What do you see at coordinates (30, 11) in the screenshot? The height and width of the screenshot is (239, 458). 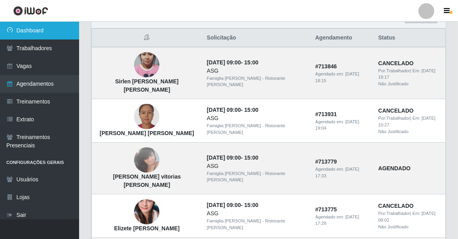 I see `img: CoreUI Logo` at bounding box center [30, 11].